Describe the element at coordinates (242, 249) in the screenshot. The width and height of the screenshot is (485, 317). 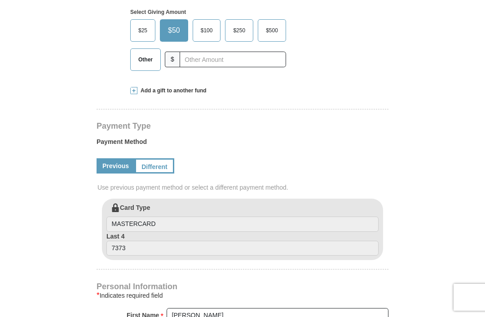
I see `input: Last 4` at that location.